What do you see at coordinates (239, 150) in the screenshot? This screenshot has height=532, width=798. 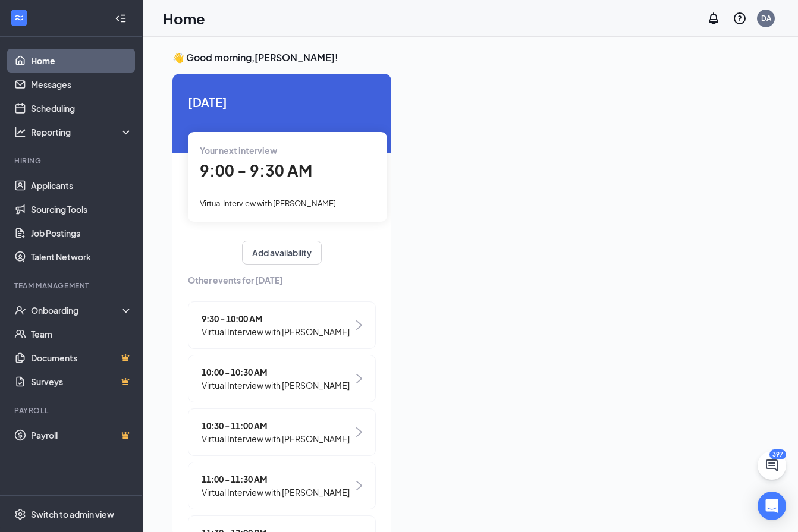 I see `span: Your next interview` at bounding box center [239, 150].